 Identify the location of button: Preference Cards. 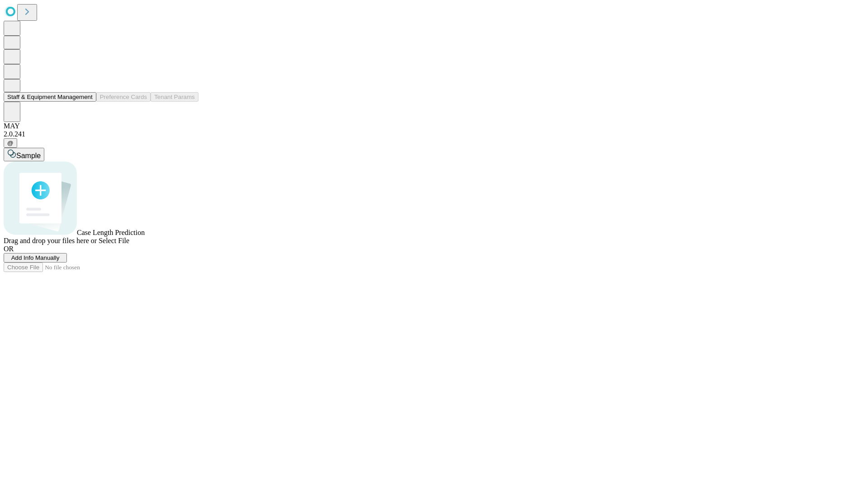
(124, 97).